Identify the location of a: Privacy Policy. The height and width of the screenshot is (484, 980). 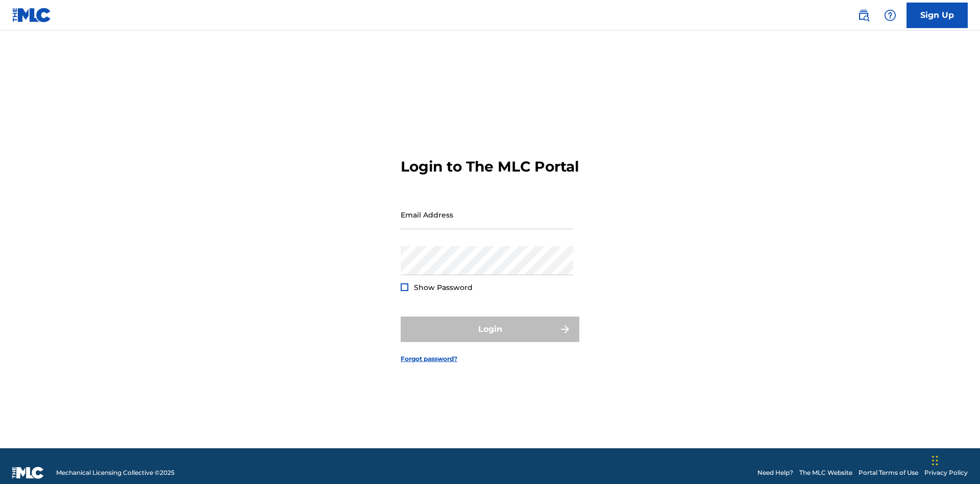
(946, 473).